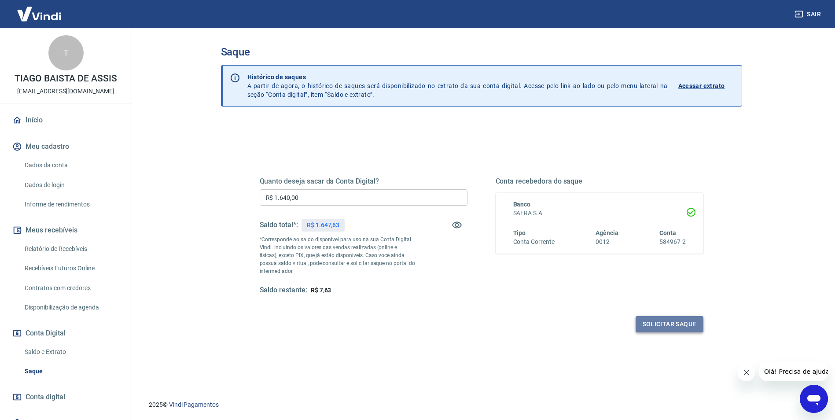 This screenshot has height=420, width=835. Describe the element at coordinates (40, 10) in the screenshot. I see `span: Olá! Precisa de ajuda?` at that location.